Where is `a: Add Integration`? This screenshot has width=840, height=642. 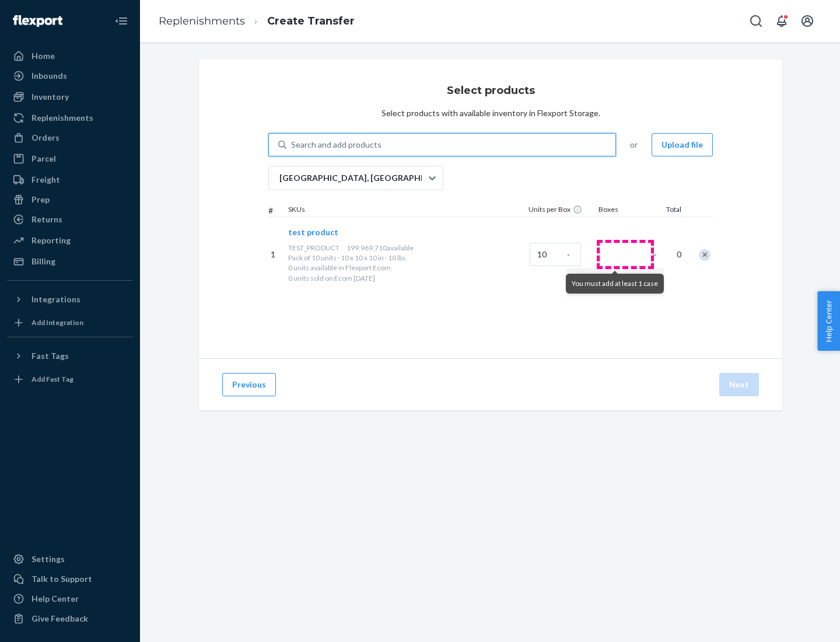
a: Add Integration is located at coordinates (70, 323).